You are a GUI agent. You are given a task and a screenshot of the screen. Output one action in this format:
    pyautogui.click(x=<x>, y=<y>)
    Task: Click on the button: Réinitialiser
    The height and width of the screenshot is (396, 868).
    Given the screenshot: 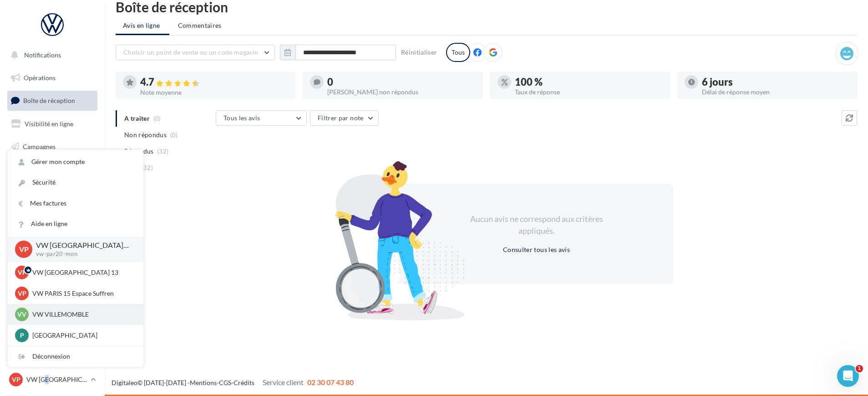 What is the action you would take?
    pyautogui.click(x=419, y=52)
    